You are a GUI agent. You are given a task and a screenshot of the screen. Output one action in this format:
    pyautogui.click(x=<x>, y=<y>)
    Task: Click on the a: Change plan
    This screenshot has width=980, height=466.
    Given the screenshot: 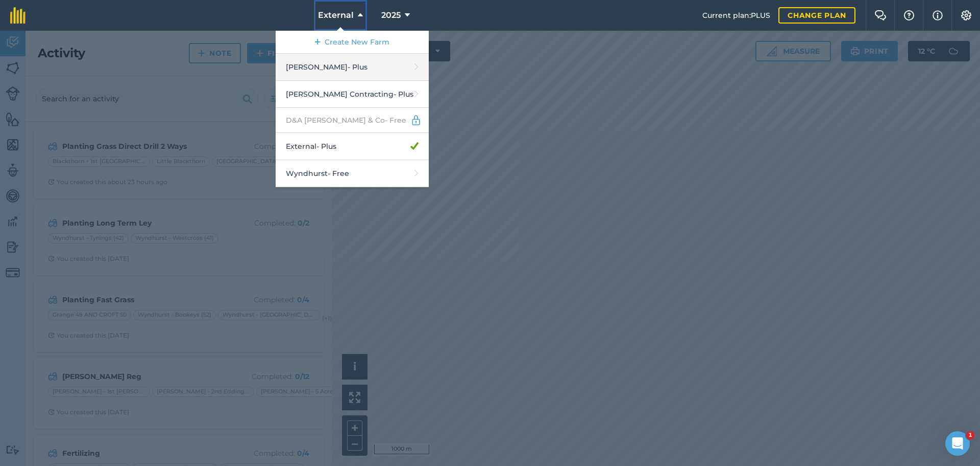 What is the action you would take?
    pyautogui.click(x=817, y=15)
    